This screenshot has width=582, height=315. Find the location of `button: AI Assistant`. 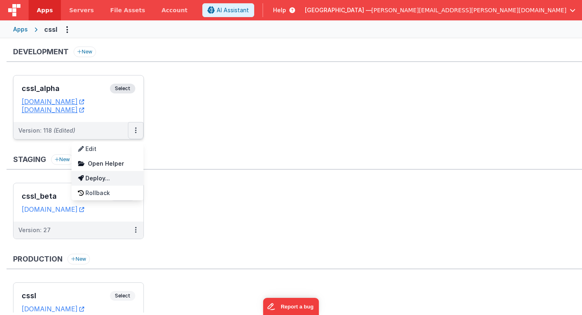

button: AI Assistant is located at coordinates (228, 10).